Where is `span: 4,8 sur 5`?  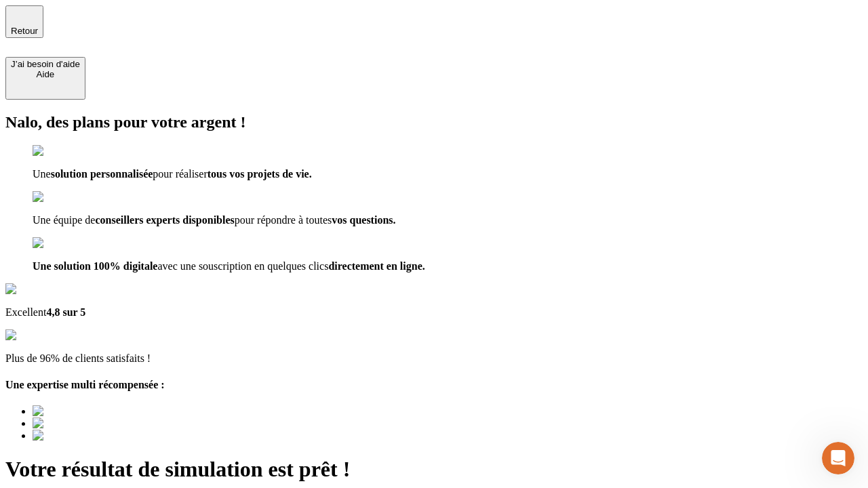 span: 4,8 sur 5 is located at coordinates (66, 312).